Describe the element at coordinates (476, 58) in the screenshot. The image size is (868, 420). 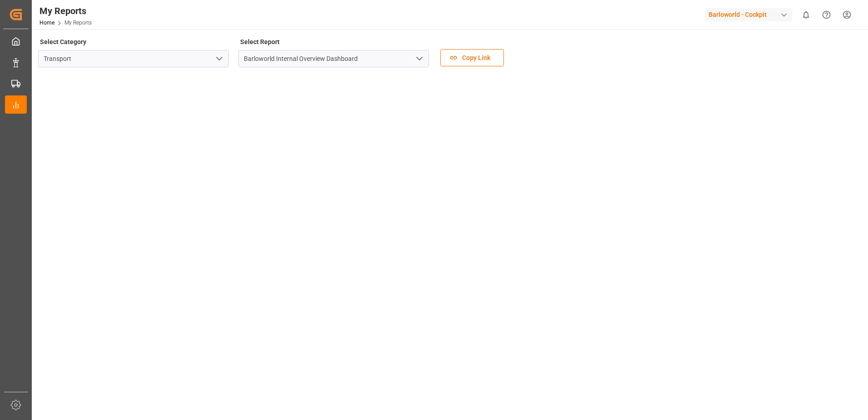
I see `span: Copy Link` at that location.